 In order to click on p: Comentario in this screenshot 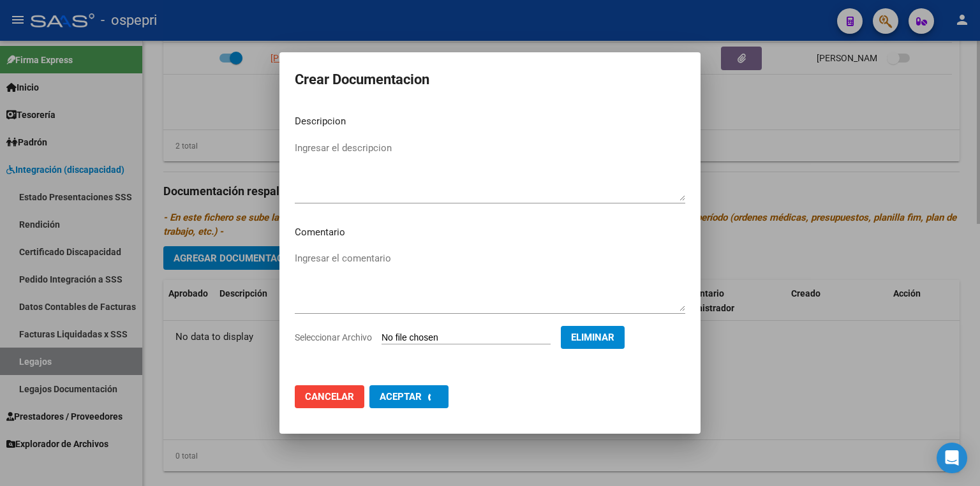, I will do `click(490, 232)`.